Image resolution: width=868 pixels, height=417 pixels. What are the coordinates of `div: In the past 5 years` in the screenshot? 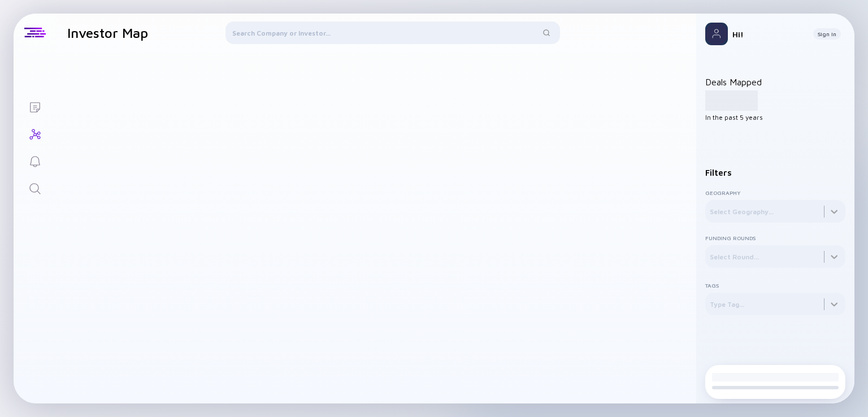 It's located at (775, 117).